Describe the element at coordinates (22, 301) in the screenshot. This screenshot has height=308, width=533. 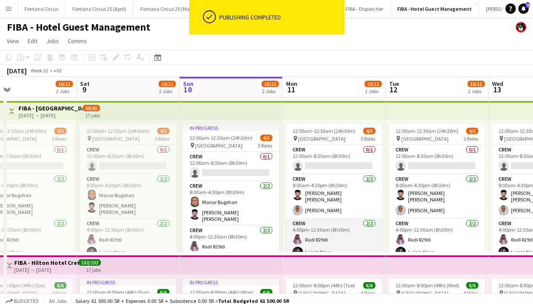
I see `button: Budgeted` at that location.